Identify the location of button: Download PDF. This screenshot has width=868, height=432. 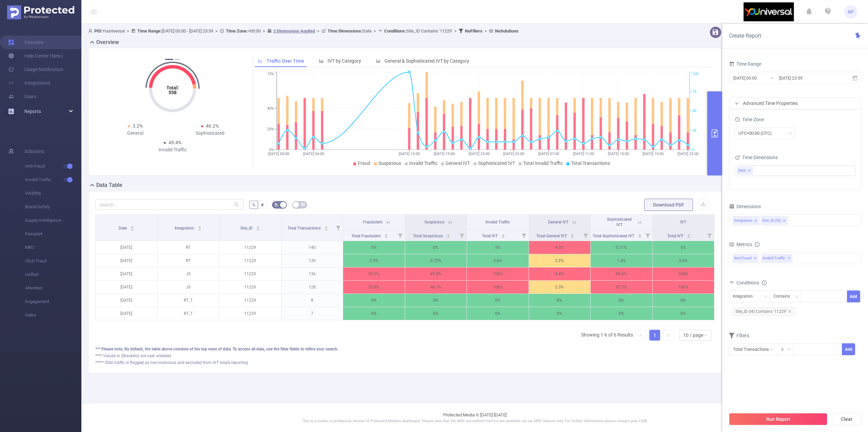
(668, 205).